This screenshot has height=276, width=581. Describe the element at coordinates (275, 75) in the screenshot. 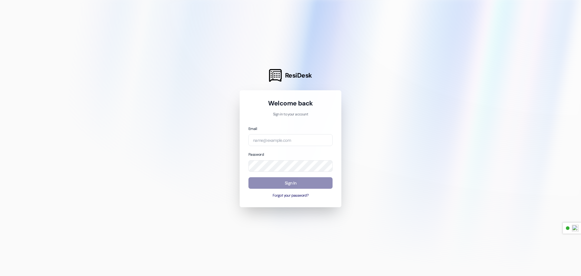

I see `img: ResiDesk Logo` at that location.